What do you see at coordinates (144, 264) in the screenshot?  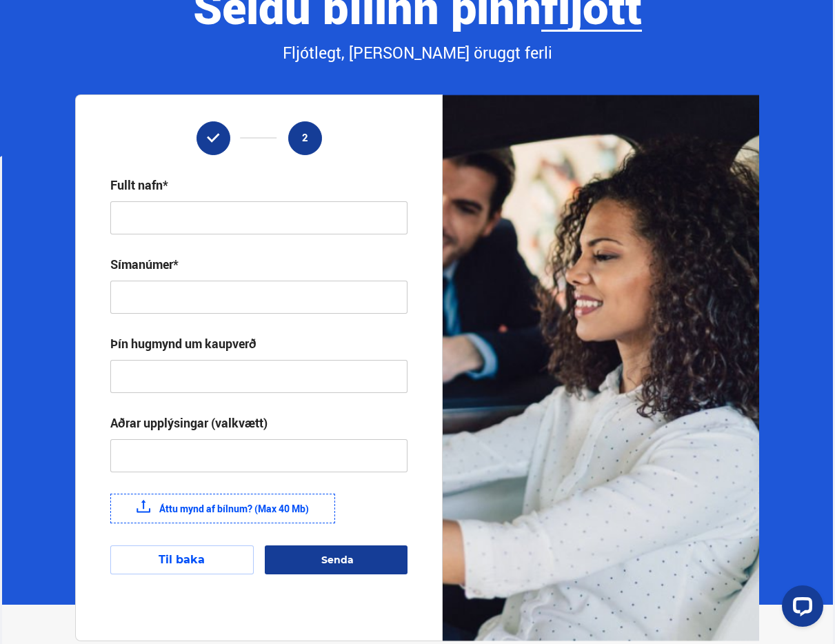 I see `div: Símanúmer*` at bounding box center [144, 264].